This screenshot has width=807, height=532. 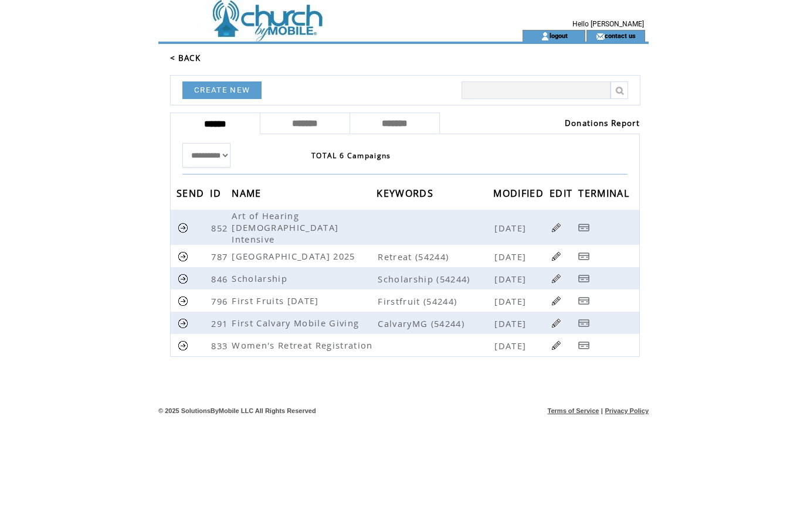 What do you see at coordinates (221, 323) in the screenshot?
I see `span: 291` at bounding box center [221, 323].